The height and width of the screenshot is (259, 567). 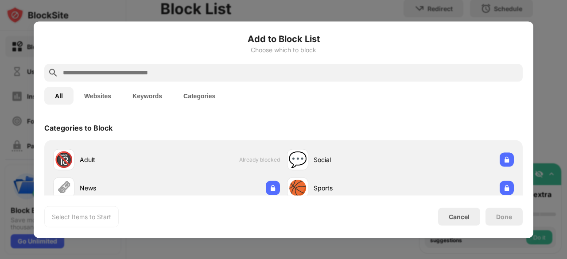 What do you see at coordinates (357, 160) in the screenshot?
I see `div: Social` at bounding box center [357, 160].